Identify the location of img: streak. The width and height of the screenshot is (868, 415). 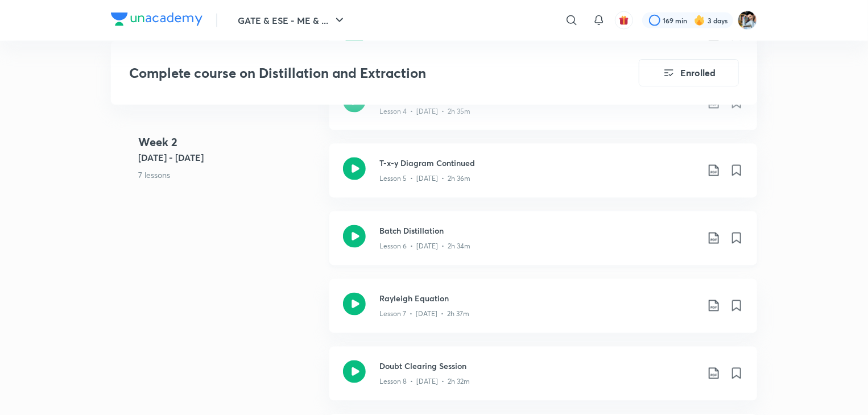
(699, 20).